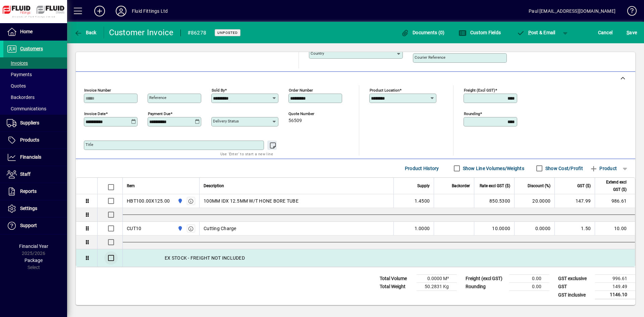 The image size is (644, 317). What do you see at coordinates (36, 74) in the screenshot?
I see `a: Payments` at bounding box center [36, 74].